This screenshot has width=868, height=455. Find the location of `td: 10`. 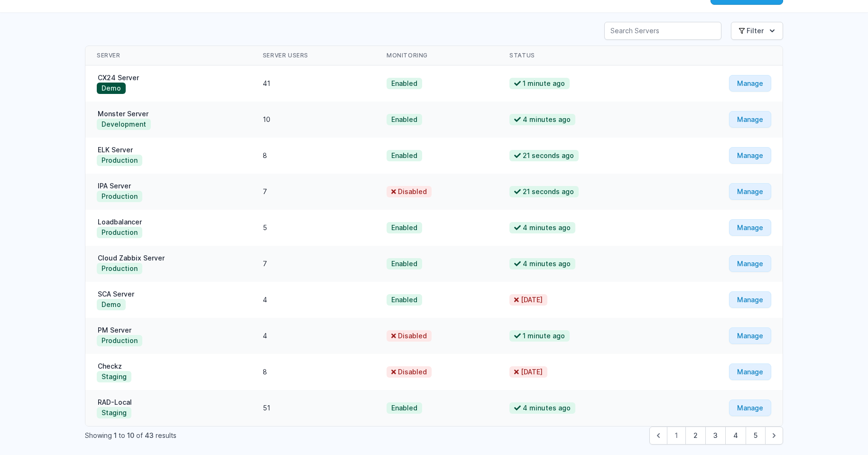

td: 10 is located at coordinates (313, 120).